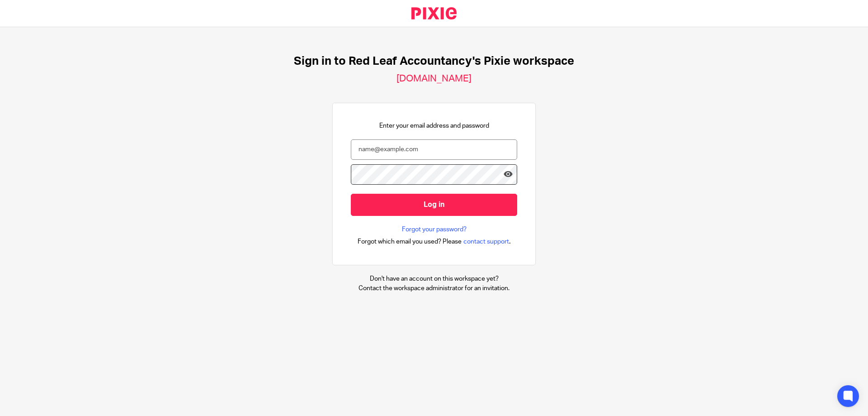 The width and height of the screenshot is (868, 416). Describe the element at coordinates (434, 61) in the screenshot. I see `h1: Sign in to Red Leaf Accountancy's Pixie workspace` at that location.